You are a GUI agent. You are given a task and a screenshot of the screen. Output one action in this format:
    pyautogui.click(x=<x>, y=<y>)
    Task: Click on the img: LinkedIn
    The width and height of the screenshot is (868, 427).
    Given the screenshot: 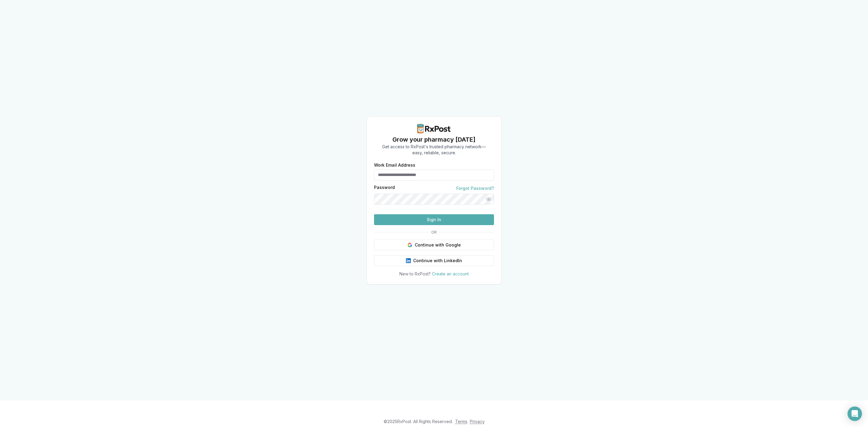 What is the action you would take?
    pyautogui.click(x=408, y=261)
    